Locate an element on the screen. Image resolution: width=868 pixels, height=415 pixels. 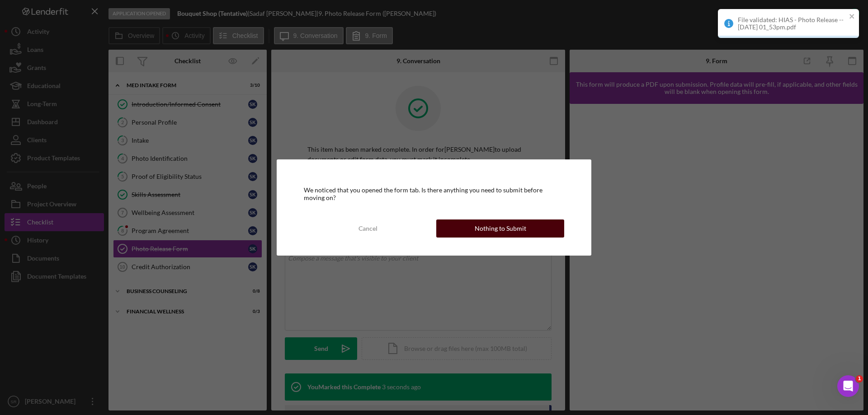
span: 1 is located at coordinates (860, 379).